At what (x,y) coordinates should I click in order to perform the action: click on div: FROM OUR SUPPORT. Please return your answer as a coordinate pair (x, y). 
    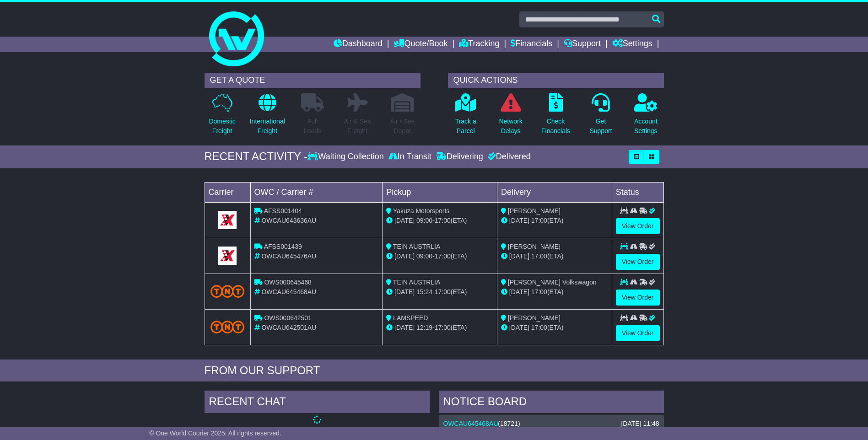
    Looking at the image, I should click on (434, 371).